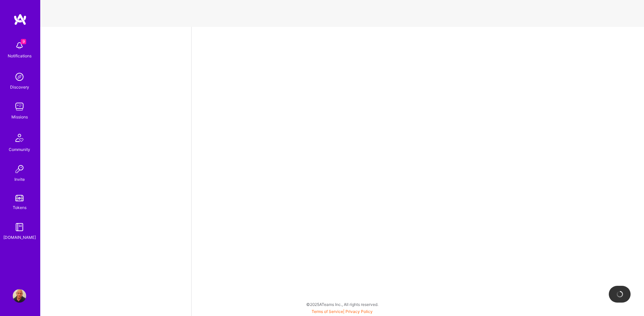 The image size is (644, 316). Describe the element at coordinates (20, 77) in the screenshot. I see `img: discovery` at that location.